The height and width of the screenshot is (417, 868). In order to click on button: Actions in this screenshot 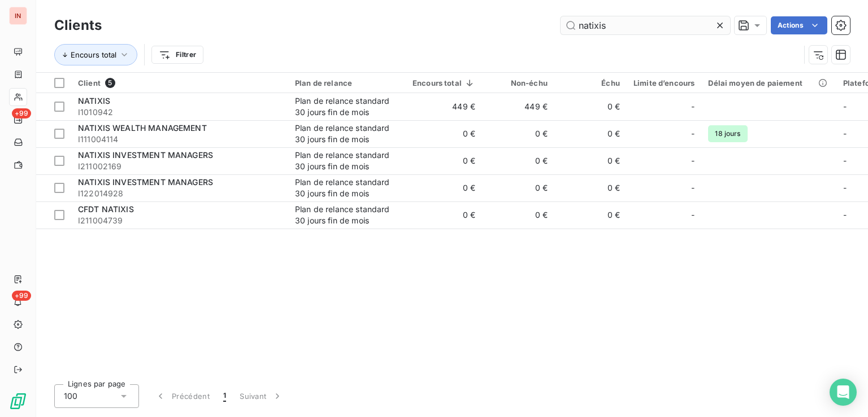, I will do `click(799, 26)`.